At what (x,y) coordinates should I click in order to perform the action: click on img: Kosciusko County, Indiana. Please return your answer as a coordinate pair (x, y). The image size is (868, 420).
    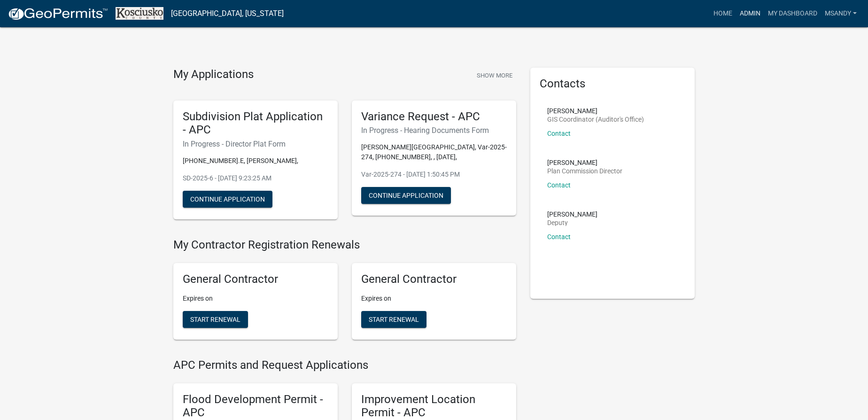
    Looking at the image, I should click on (140, 13).